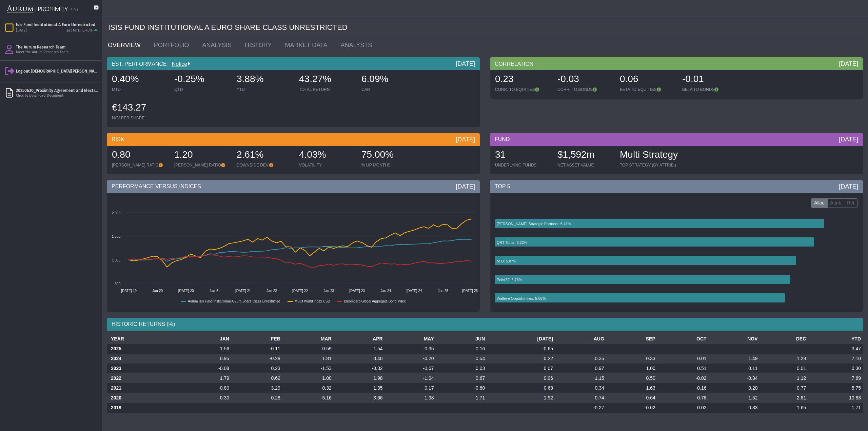 Image resolution: width=868 pixels, height=431 pixels. What do you see at coordinates (585, 89) in the screenshot?
I see `div: CORR. TO BONDS` at bounding box center [585, 89].